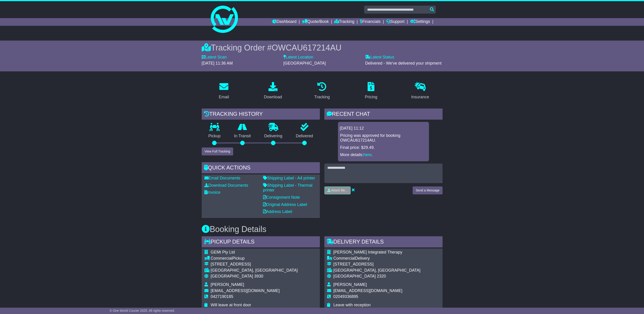 This screenshot has height=314, width=644. Describe the element at coordinates (278, 212) in the screenshot. I see `a: Address Label` at that location.